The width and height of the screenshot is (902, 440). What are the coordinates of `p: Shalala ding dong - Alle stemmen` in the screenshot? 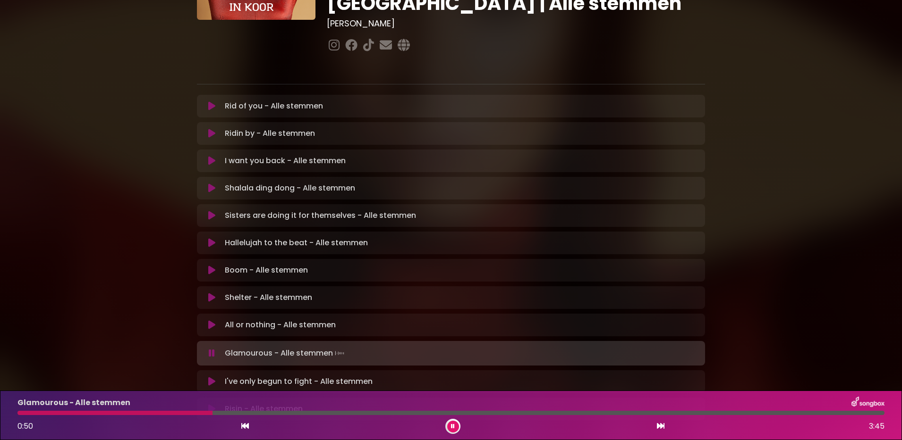 It's located at (290, 188).